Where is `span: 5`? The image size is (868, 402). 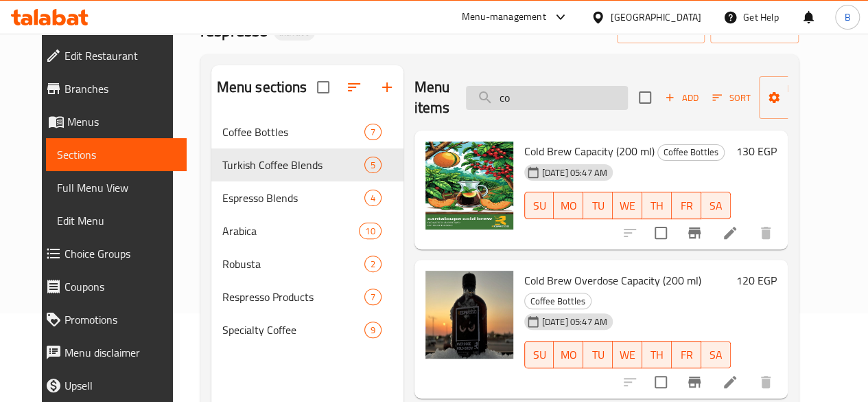 span: 5 is located at coordinates (373, 165).